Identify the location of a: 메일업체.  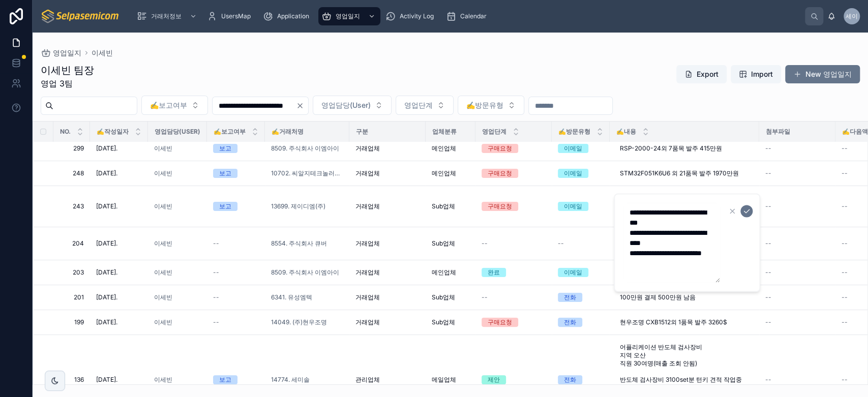
(450, 380).